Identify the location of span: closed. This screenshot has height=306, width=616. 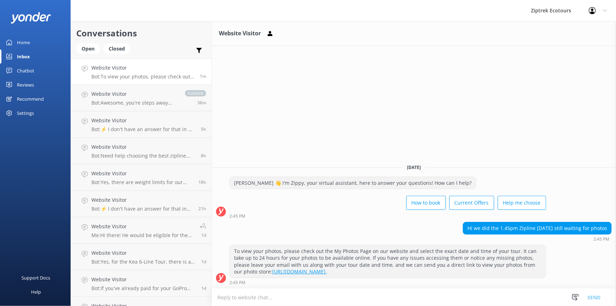
(196, 93).